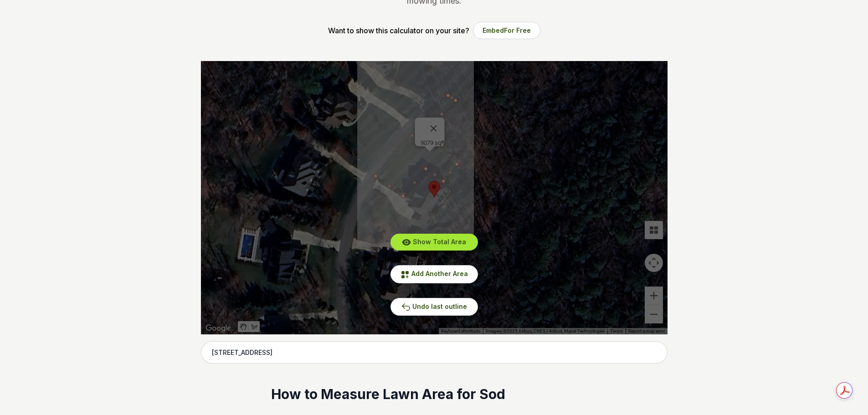 This screenshot has height=415, width=868. Describe the element at coordinates (507, 31) in the screenshot. I see `button: EmbedFor Free` at that location.